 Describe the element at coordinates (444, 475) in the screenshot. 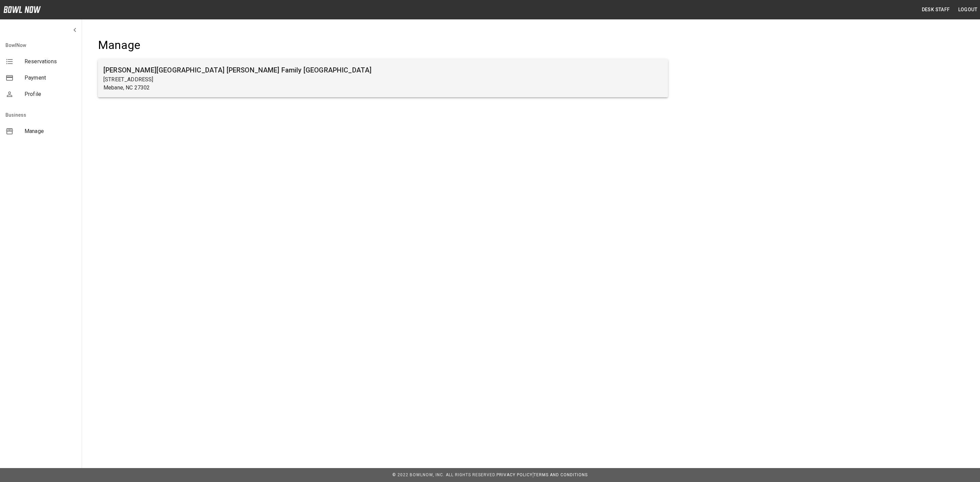

I see `span: © 2022 BowlNow, Inc. All Rights Reserved.` at that location.